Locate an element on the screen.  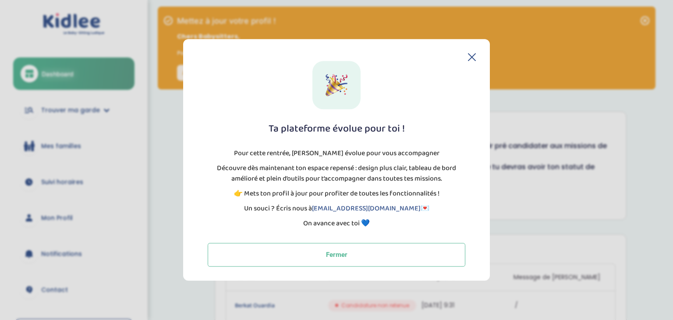
h1: Ta plateforme évolue pour toi ! is located at coordinates (336, 128).